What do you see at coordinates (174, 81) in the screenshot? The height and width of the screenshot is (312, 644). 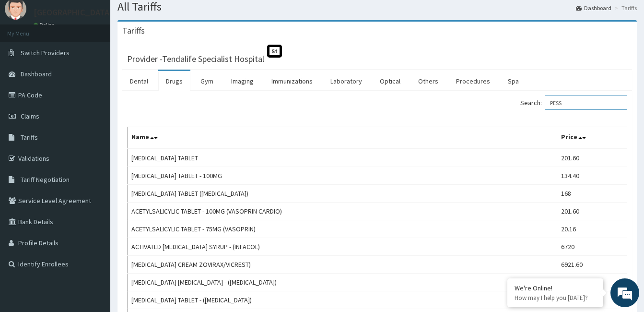 I see `a: Drugs` at bounding box center [174, 81].